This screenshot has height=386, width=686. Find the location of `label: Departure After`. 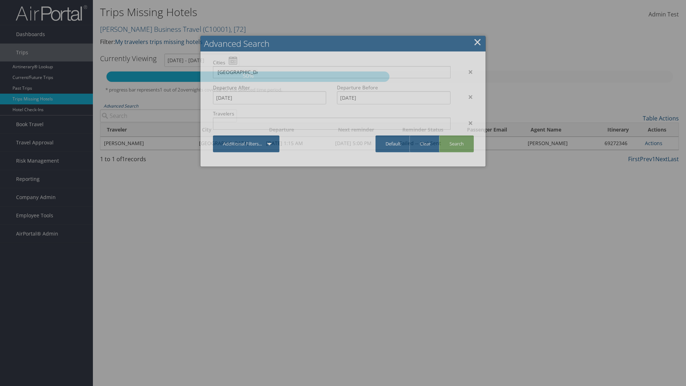

label: Departure After is located at coordinates (269, 88).